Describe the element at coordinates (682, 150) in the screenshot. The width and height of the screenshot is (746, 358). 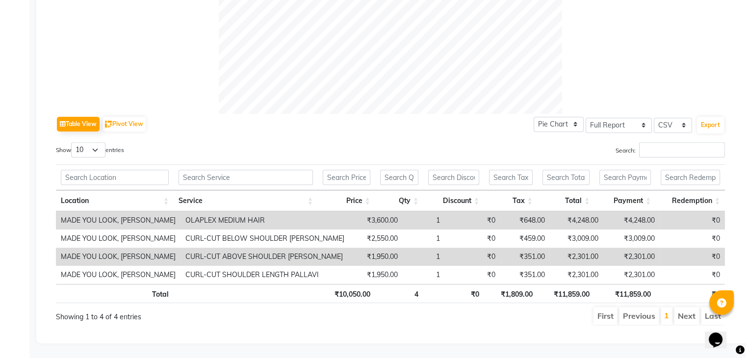
I see `input: Search:` at that location.